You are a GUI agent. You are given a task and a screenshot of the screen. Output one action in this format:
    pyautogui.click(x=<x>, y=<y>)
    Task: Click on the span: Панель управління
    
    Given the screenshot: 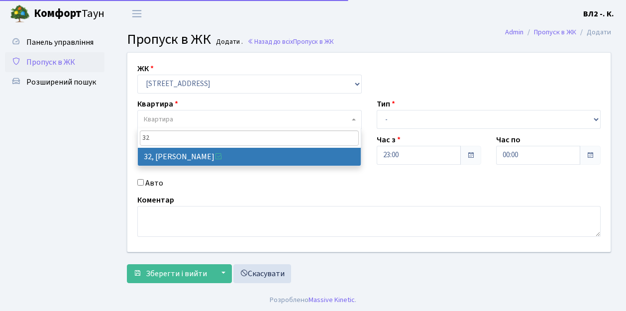 What is the action you would take?
    pyautogui.click(x=60, y=42)
    